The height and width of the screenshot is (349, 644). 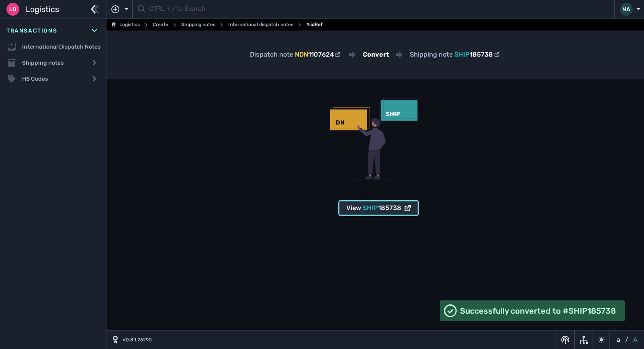 I want to click on div: Shipping note, so click(x=455, y=55).